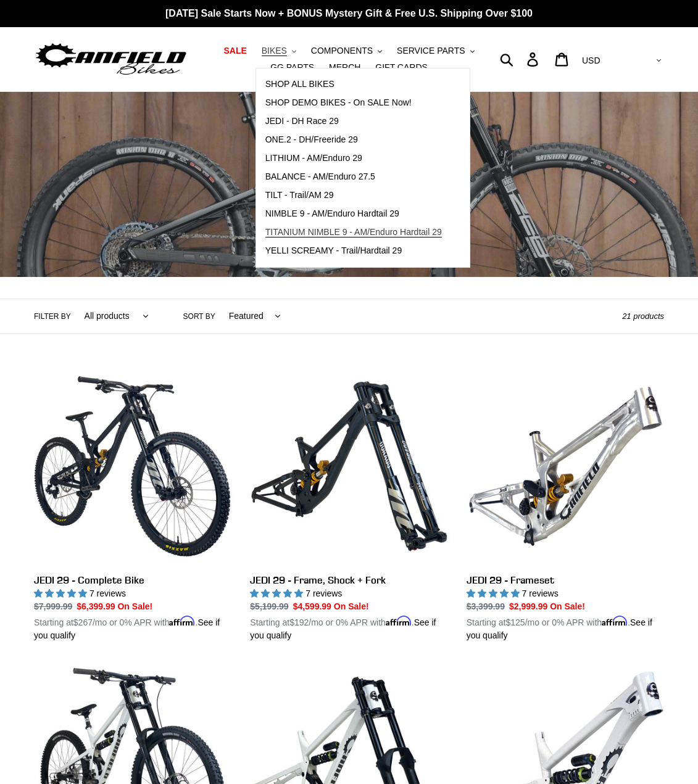 This screenshot has width=698, height=784. I want to click on span: NIMBLE 9 - AM/Enduro Hardtail 29, so click(332, 213).